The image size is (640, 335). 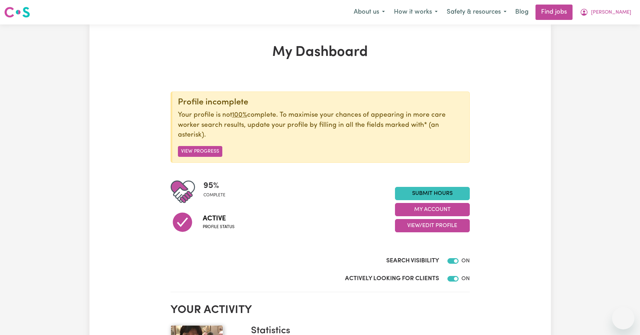 What do you see at coordinates (320, 52) in the screenshot?
I see `h1: My Dashboard` at bounding box center [320, 52].